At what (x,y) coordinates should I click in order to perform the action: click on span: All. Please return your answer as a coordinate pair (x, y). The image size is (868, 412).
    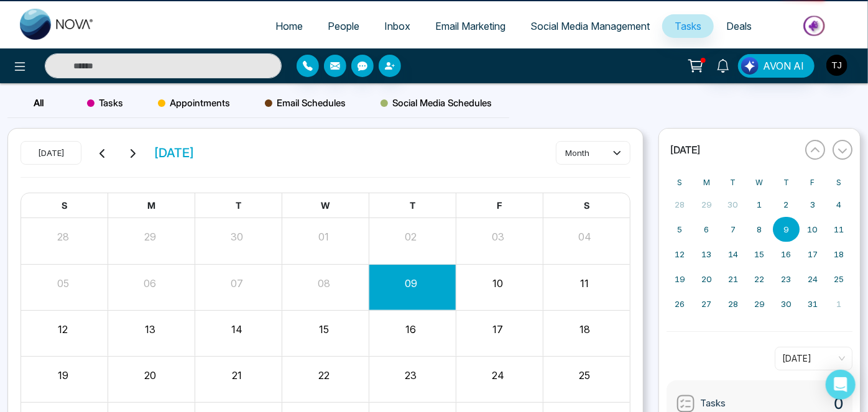
    Looking at the image, I should click on (39, 103).